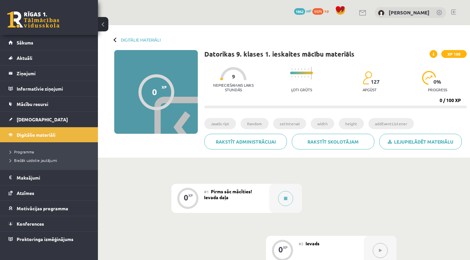 This screenshot has width=470, height=260. I want to click on a: Konferences, so click(49, 223).